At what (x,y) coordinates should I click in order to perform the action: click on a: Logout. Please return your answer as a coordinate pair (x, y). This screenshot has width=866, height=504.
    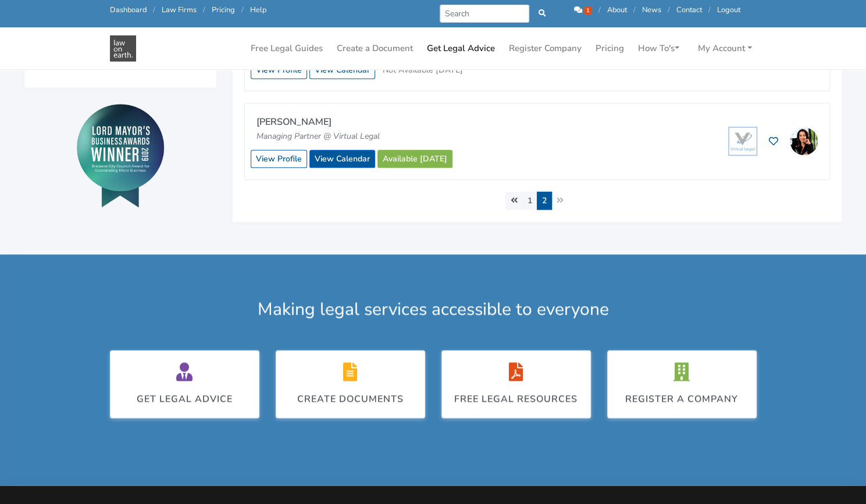
    Looking at the image, I should click on (728, 10).